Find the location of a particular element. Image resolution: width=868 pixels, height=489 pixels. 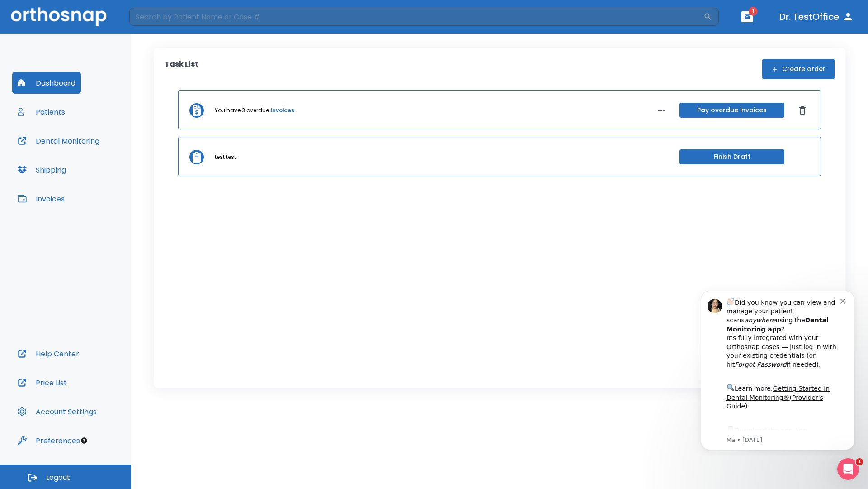

a: Account Settings is located at coordinates (57, 411).